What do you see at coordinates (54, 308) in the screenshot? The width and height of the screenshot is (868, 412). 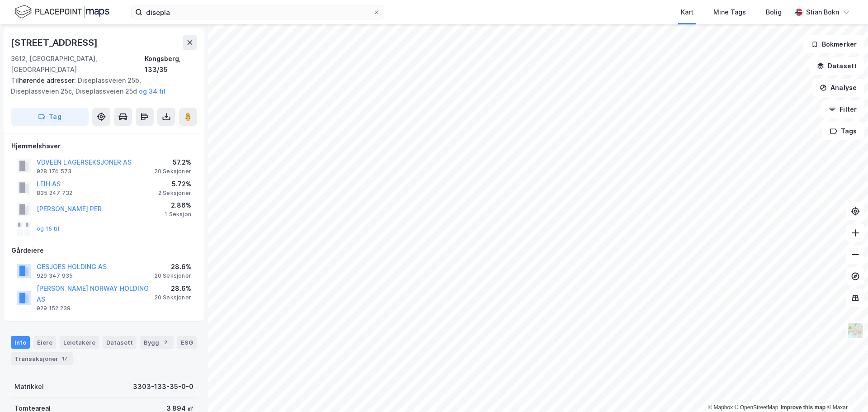 I see `div: 929 152 239` at bounding box center [54, 308].